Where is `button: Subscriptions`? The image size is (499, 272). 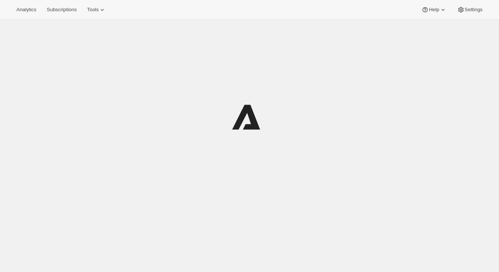 button: Subscriptions is located at coordinates (62, 10).